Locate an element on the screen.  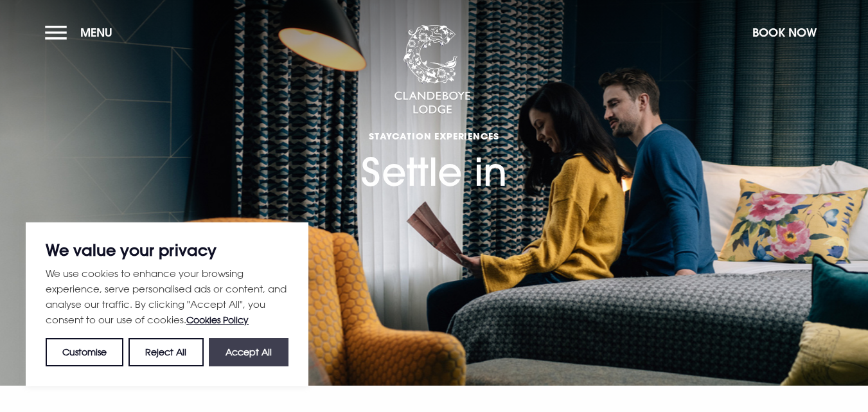
span: Staycation Experiences is located at coordinates (433, 135).